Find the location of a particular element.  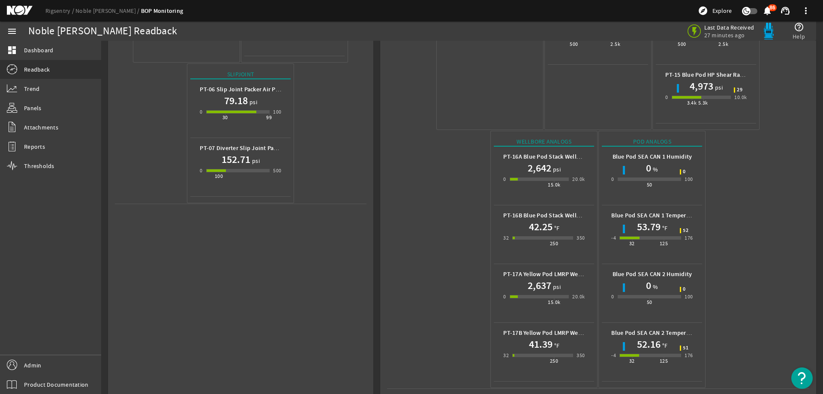

span: Reports is located at coordinates (34, 147).